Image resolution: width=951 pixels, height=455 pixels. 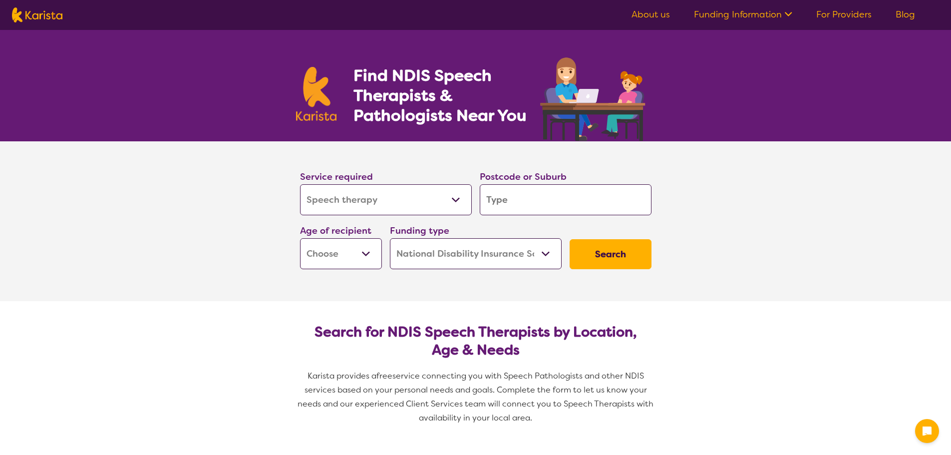 I want to click on a: For Providers, so click(x=843, y=14).